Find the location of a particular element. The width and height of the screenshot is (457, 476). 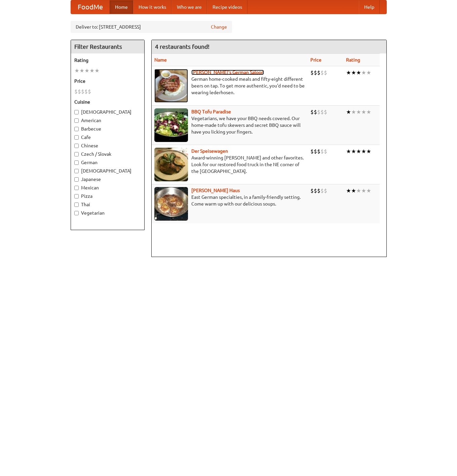

input: Pizza is located at coordinates (76, 196).